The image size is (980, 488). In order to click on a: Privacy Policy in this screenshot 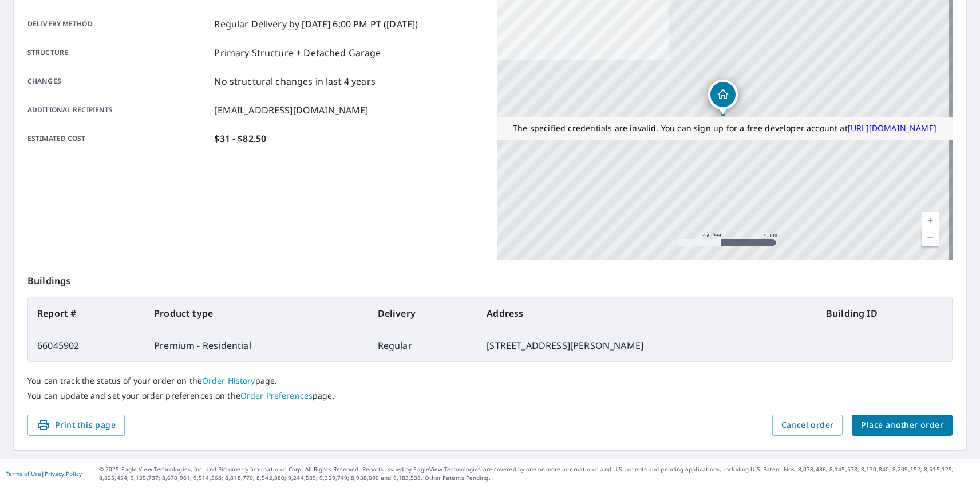, I will do `click(63, 474)`.